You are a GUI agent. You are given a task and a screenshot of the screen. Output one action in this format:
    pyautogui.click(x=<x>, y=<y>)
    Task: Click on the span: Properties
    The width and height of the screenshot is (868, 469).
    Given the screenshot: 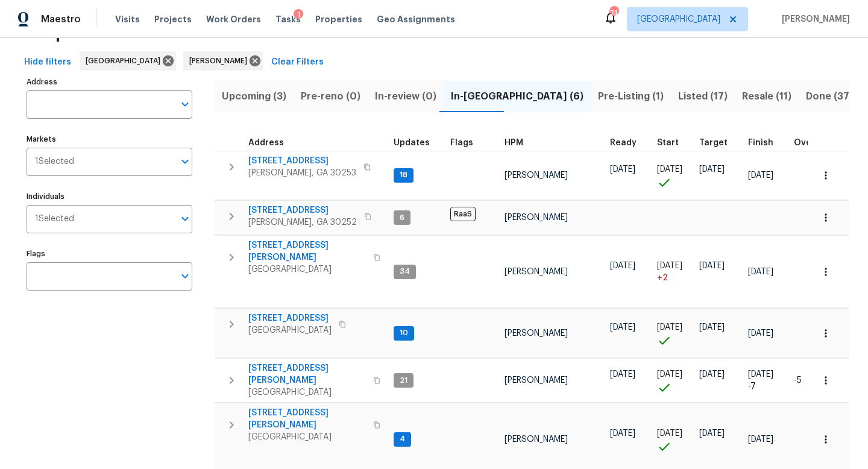 What is the action you would take?
    pyautogui.click(x=339, y=19)
    